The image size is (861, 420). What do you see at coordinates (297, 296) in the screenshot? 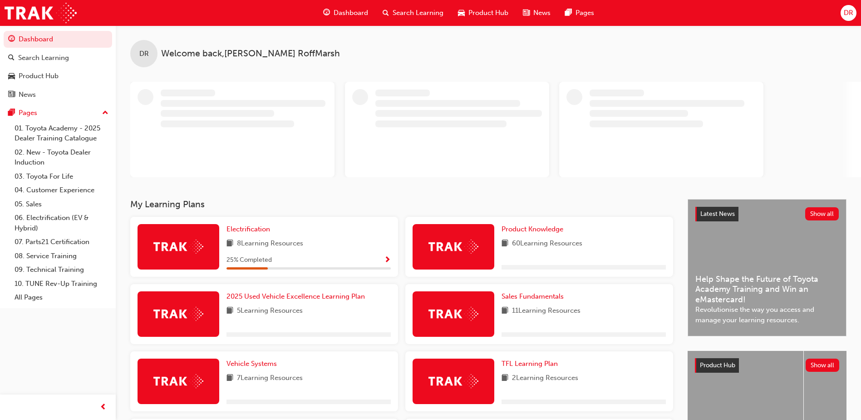
I see `a: 2025 Used Vehicle Excellence Learning Plan` at bounding box center [297, 296].